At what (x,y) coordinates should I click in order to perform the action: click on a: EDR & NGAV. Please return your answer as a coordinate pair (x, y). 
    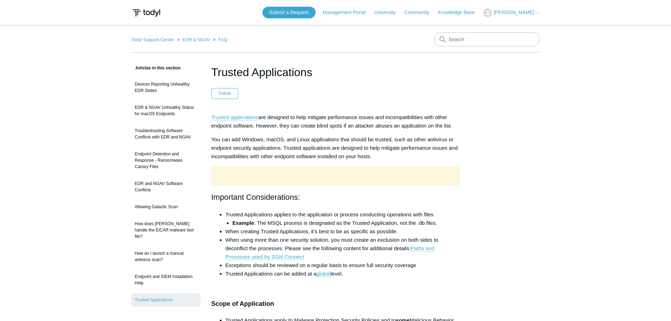
    Looking at the image, I should click on (196, 39).